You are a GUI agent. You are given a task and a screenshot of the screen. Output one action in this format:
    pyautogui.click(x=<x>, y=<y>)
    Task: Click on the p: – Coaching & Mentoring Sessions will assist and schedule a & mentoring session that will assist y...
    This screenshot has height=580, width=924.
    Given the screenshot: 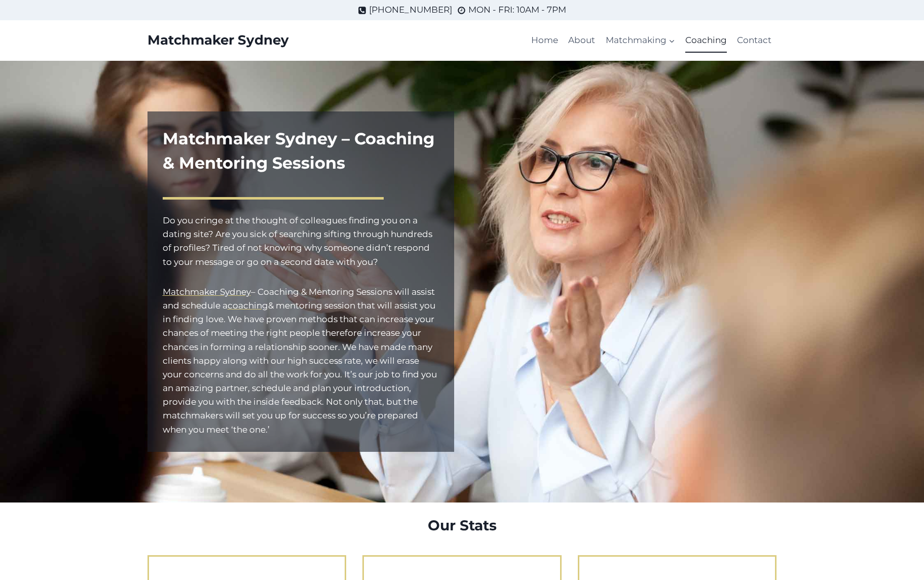 What is the action you would take?
    pyautogui.click(x=301, y=361)
    